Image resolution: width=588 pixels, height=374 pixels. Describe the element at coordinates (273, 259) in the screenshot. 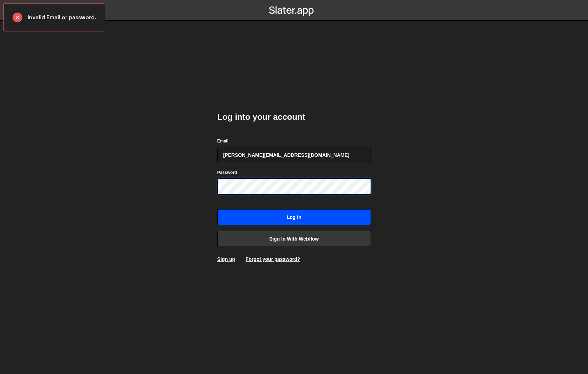

I see `a: Forgot your password?` at that location.